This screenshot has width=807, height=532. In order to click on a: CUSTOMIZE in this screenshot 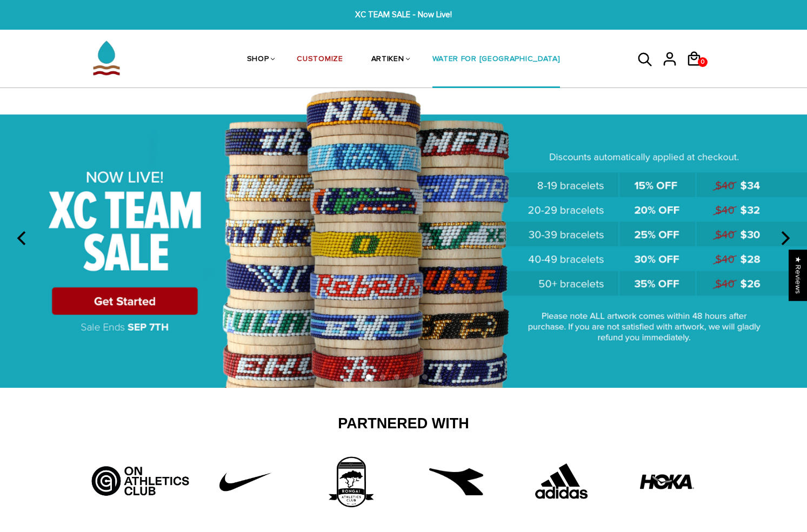, I will do `click(319, 60)`.